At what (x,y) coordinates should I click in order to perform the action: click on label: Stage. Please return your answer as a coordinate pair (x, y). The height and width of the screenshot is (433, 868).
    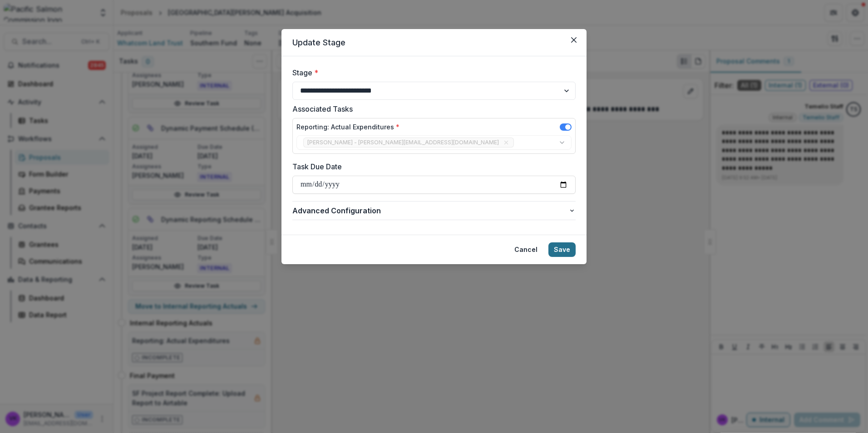
    Looking at the image, I should click on (431, 73).